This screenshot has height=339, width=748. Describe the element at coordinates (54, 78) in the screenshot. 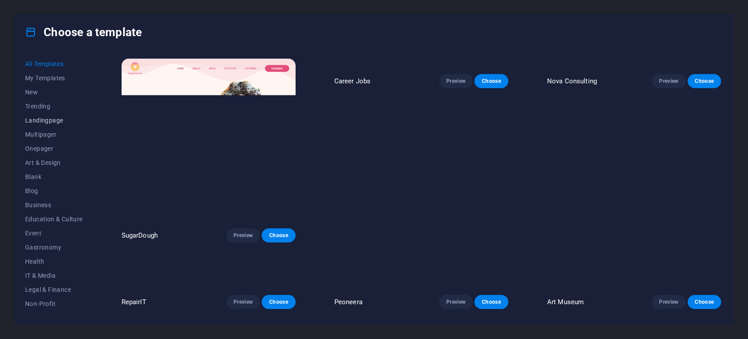

I see `span: My Templates` at that location.